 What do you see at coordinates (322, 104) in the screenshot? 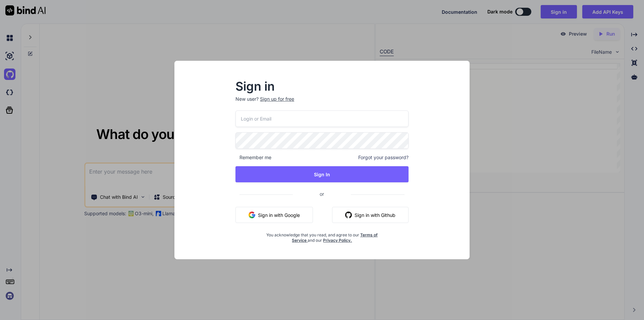
I see `p: New user?` at bounding box center [322, 104].